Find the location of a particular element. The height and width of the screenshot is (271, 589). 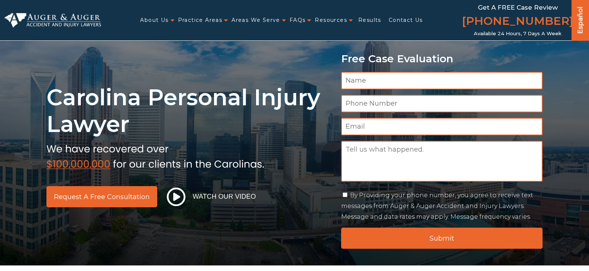

a: Auger & Auger Accident and Injury Lawyers Logo is located at coordinates (53, 20).